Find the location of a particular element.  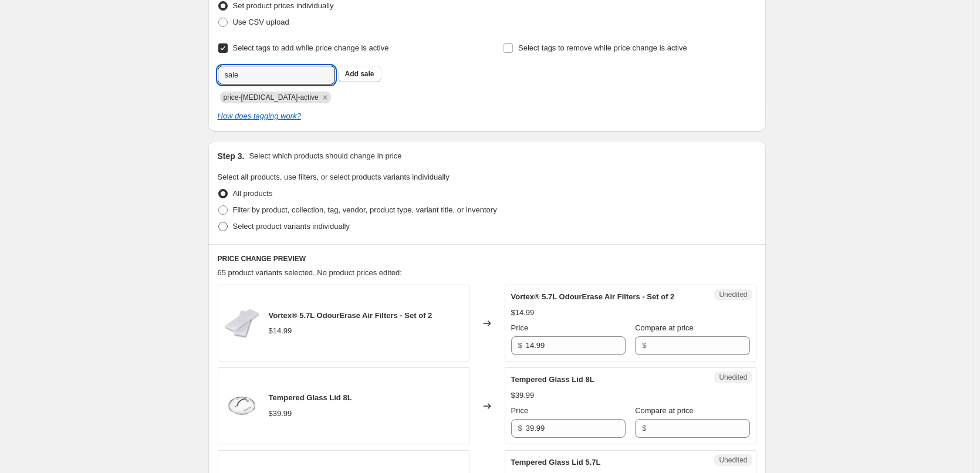

span: 65 product variants selected. No product prices edited: is located at coordinates (310, 272).